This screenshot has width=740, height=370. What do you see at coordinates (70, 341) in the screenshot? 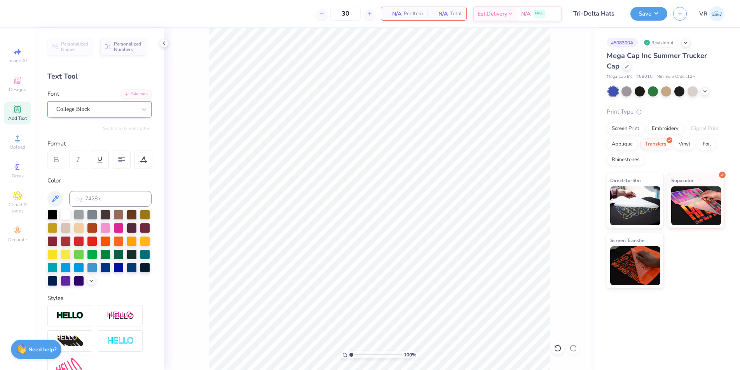
I see `img: 3d Illusion` at bounding box center [70, 341].